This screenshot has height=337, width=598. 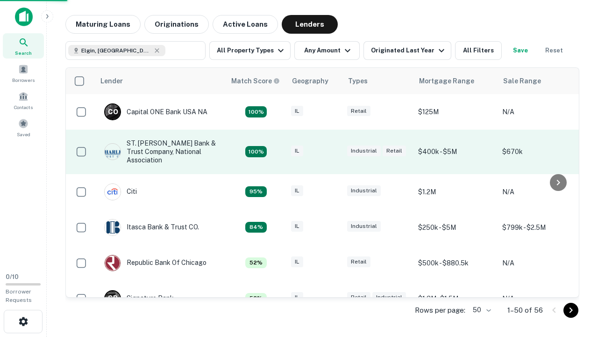 What do you see at coordinates (255, 81) in the screenshot?
I see `h6: Match Score` at bounding box center [255, 81].